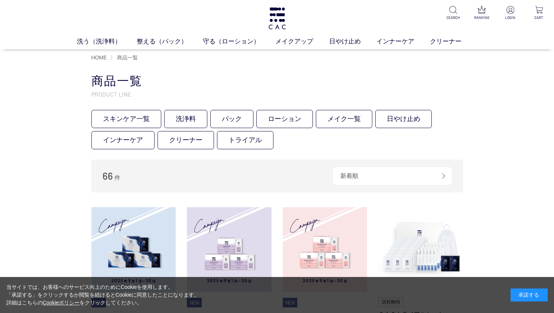 This screenshot has height=313, width=554. What do you see at coordinates (127, 58) in the screenshot?
I see `span: 商品一覧` at bounding box center [127, 58].